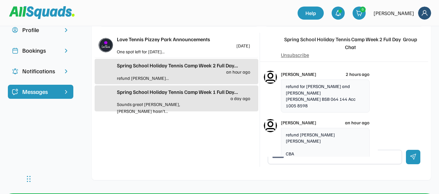 This screenshot has width=439, height=194. Describe the element at coordinates (363, 9) in the screenshot. I see `div: 0` at that location.